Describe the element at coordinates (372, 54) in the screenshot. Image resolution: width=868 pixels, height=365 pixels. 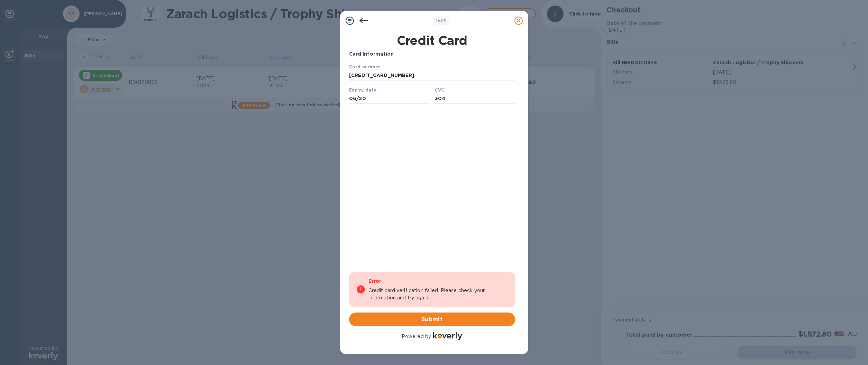
I see `b: Card Information` at that location.